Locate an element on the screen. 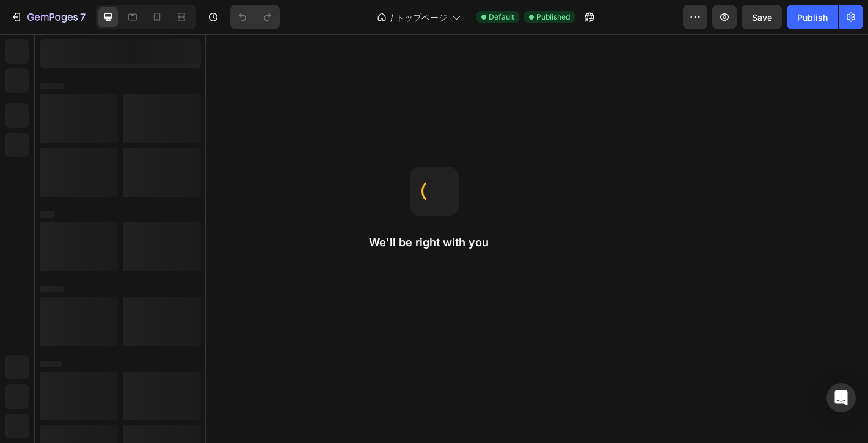 The height and width of the screenshot is (443, 868). h2: We'll be right with you is located at coordinates (434, 243).